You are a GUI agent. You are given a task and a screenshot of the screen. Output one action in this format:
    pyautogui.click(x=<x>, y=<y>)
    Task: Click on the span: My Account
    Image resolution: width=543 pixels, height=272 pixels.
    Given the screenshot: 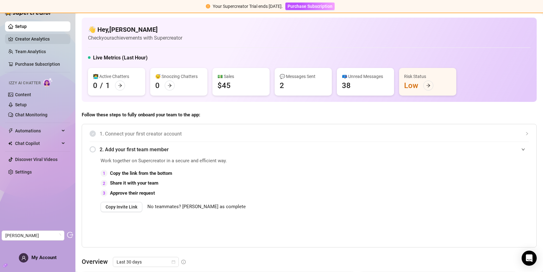 What is the action you would take?
    pyautogui.click(x=44, y=258)
    